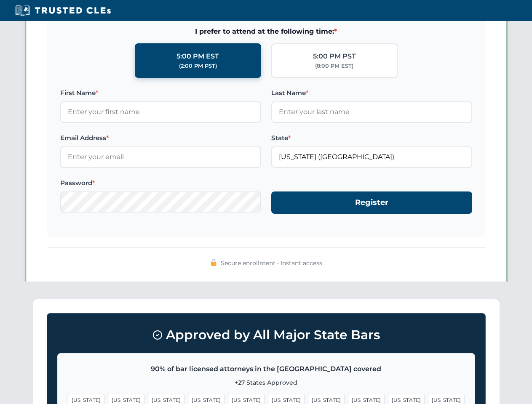  Describe the element at coordinates (371, 202) in the screenshot. I see `button: Register` at that location.